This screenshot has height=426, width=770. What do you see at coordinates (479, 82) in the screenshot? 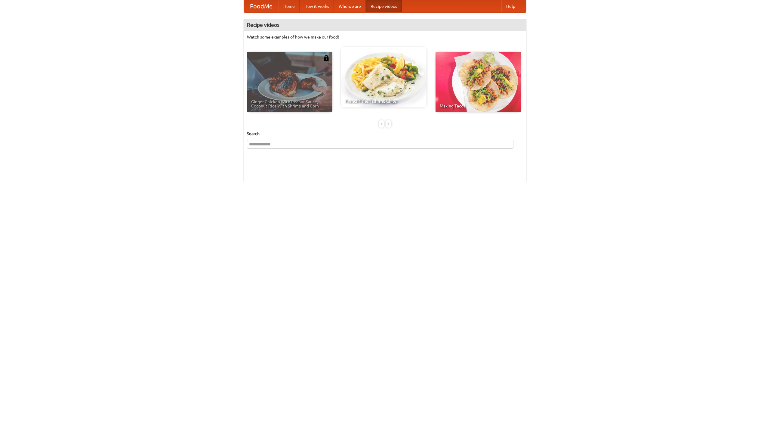
I see `a: Making Tacos` at bounding box center [479, 82].